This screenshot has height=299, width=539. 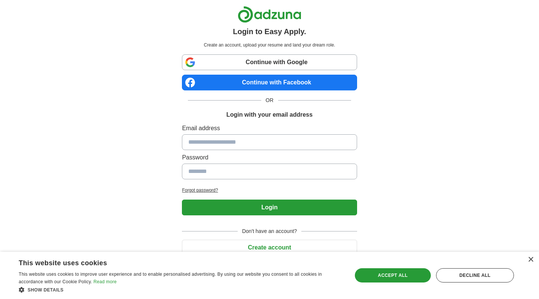 I want to click on p: Create an account, upload your resume and land your dream role., so click(x=269, y=45).